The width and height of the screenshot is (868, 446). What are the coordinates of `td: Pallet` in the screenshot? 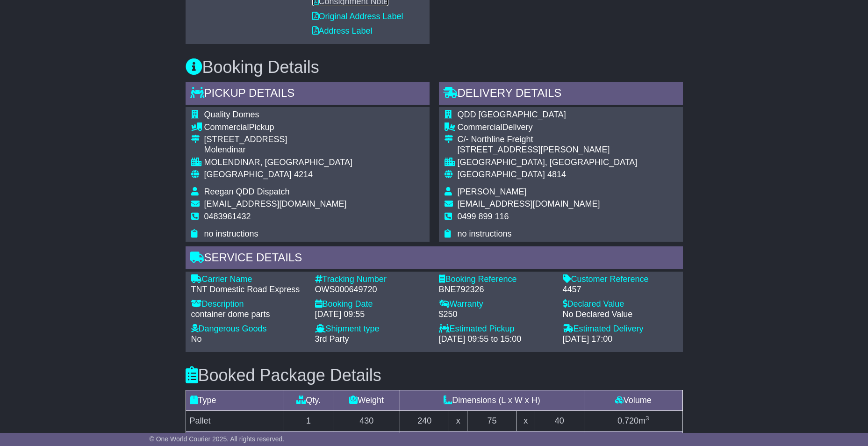 It's located at (235, 421).